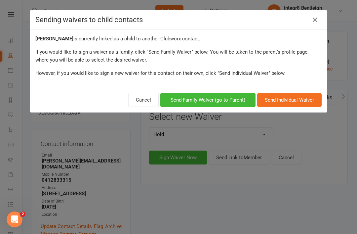  What do you see at coordinates (208, 100) in the screenshot?
I see `button: Send Family Waiver (go to Parent)` at bounding box center [208, 100].